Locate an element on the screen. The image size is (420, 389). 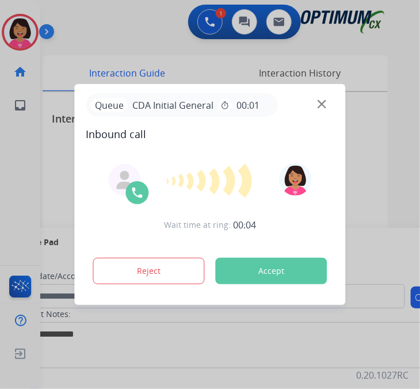
span: 00:01 is located at coordinates (249, 105).